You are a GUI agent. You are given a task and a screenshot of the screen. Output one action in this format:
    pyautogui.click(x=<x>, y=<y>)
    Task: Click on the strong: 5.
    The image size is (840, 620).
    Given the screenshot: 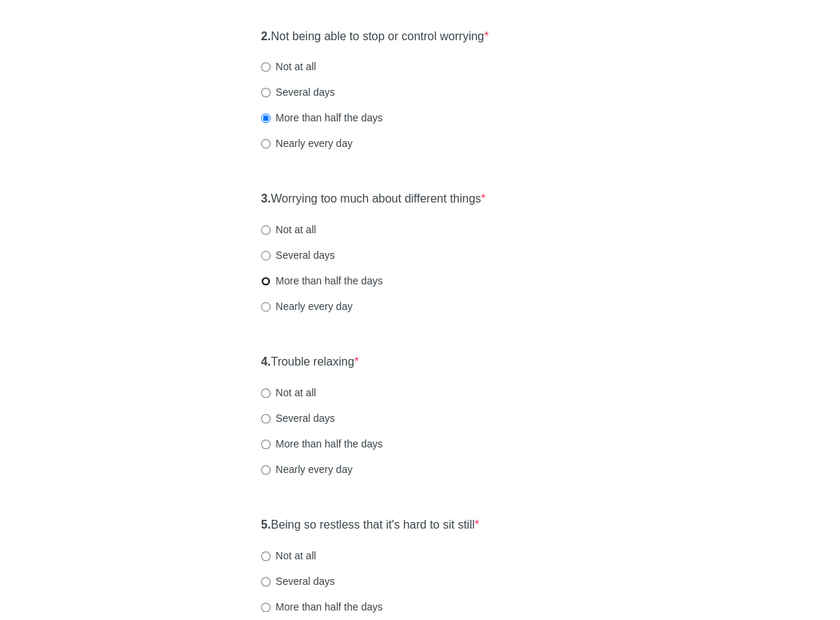 What is the action you would take?
    pyautogui.click(x=266, y=524)
    